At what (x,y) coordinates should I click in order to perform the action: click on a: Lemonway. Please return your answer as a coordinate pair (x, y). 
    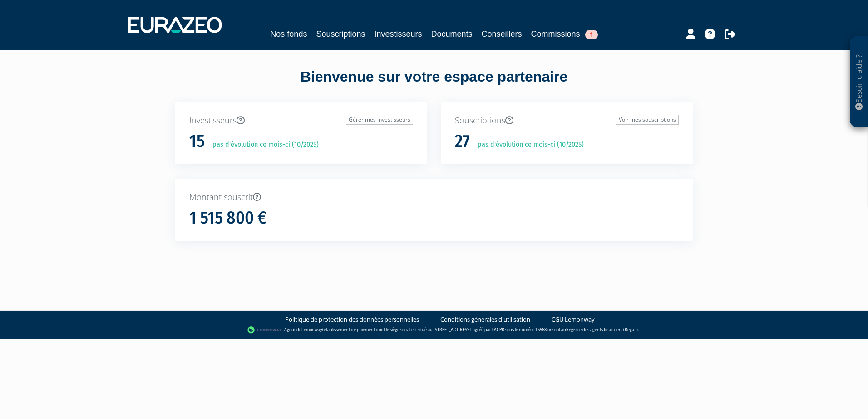
    Looking at the image, I should click on (312, 329).